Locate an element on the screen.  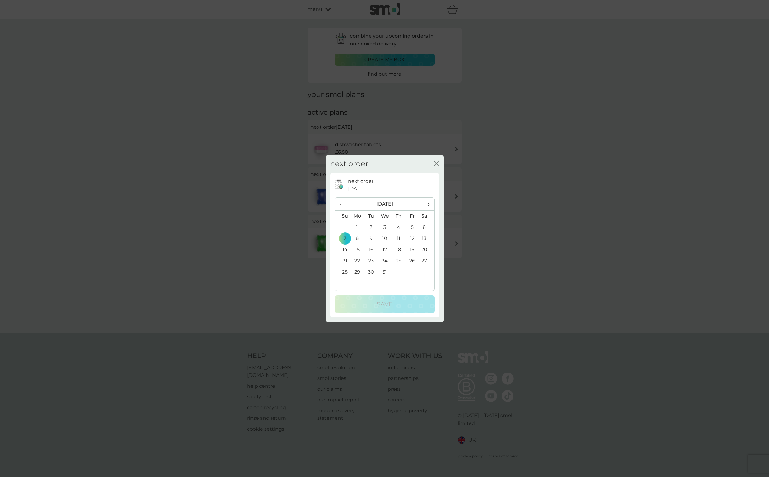
td: 15 is located at coordinates (358, 250).